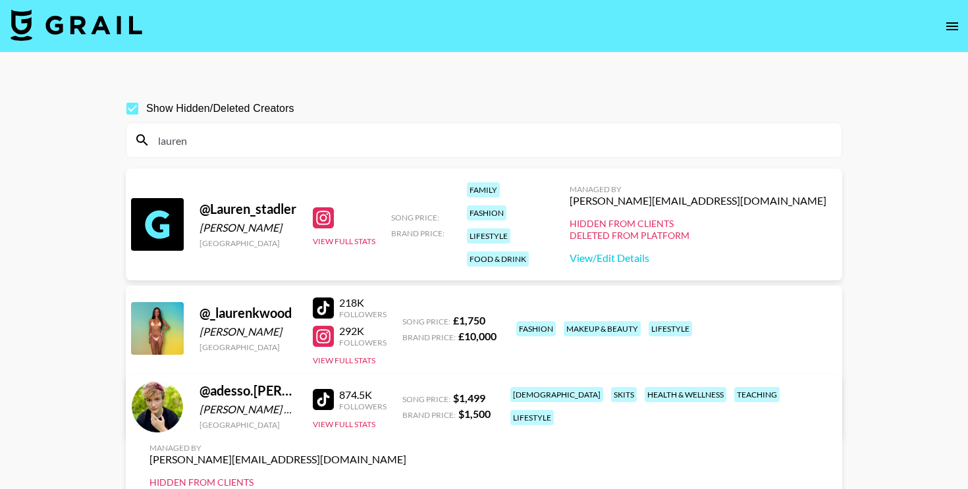 This screenshot has width=968, height=489. What do you see at coordinates (469, 398) in the screenshot?
I see `strong: $ 1,499` at bounding box center [469, 398].